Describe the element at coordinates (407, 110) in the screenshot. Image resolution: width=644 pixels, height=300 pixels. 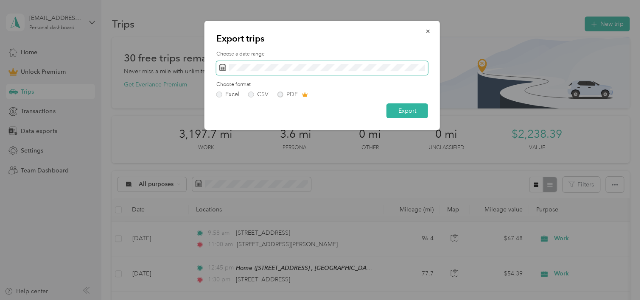
I see `button: Export` at that location.